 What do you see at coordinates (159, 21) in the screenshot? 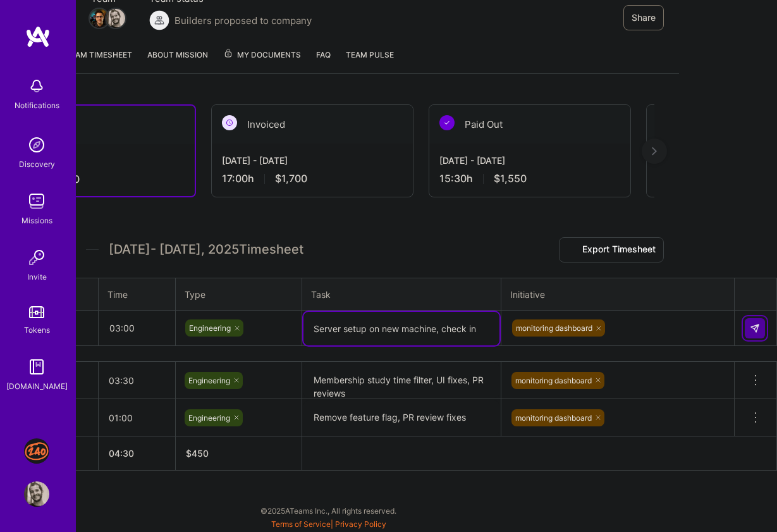
I see `img: Builders proposed to company` at bounding box center [159, 21].